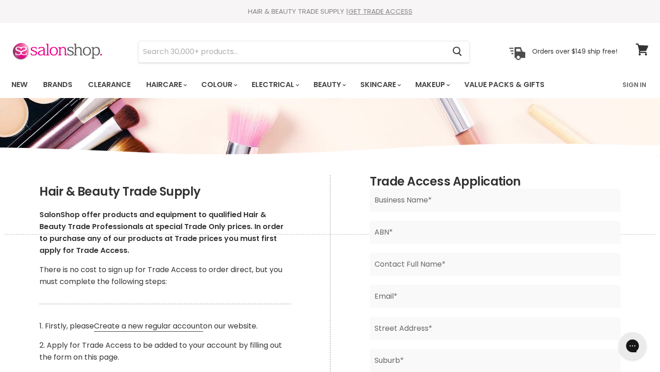  I want to click on p: SalonShop offer products and equipment to qualified Hair & Beauty Trade Professionals at special ..., so click(165, 233).